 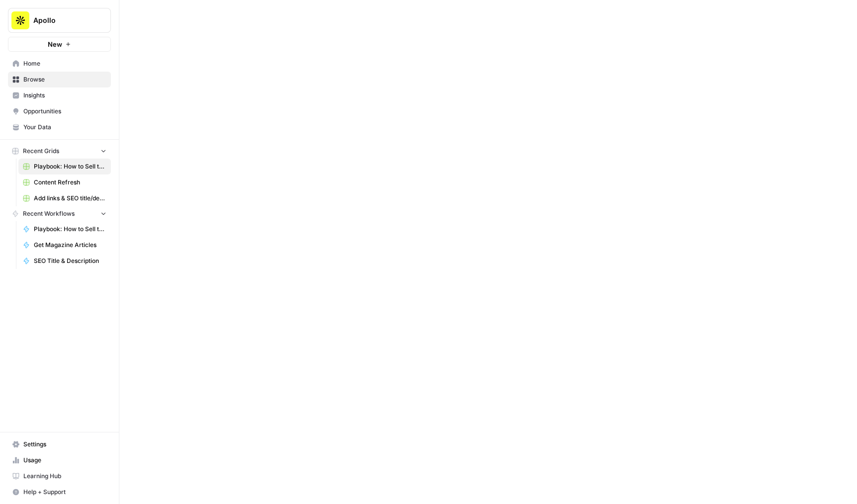 What do you see at coordinates (70, 261) in the screenshot?
I see `span: SEO Title & Description` at bounding box center [70, 261].